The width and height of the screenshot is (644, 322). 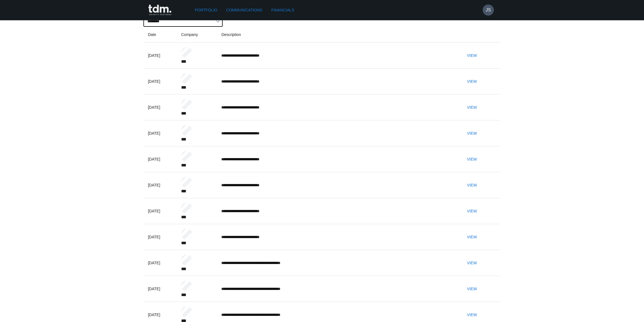 What do you see at coordinates (206, 10) in the screenshot?
I see `a: Portfolio` at bounding box center [206, 10].